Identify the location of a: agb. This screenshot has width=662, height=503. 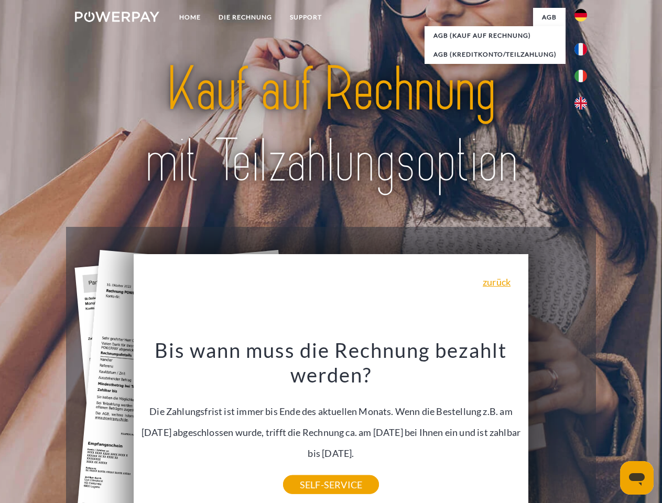
(549, 17).